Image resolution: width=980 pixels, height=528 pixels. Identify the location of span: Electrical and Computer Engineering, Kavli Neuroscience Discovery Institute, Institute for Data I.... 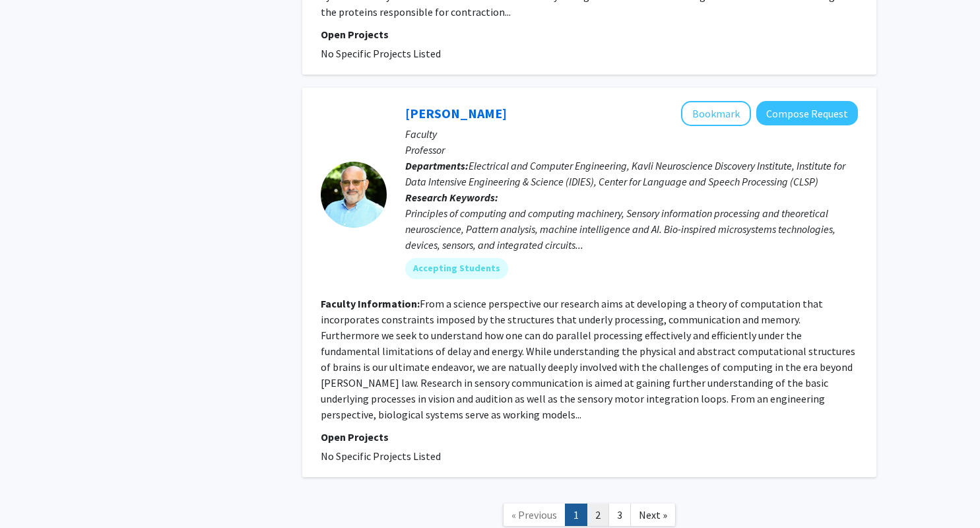
(625, 173).